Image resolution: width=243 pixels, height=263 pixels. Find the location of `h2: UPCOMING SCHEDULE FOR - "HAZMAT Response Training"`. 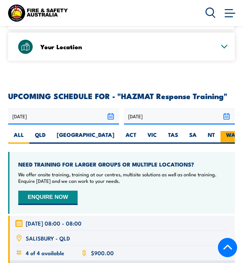

h2: UPCOMING SCHEDULE FOR - "HAZMAT Response Training" is located at coordinates (121, 96).